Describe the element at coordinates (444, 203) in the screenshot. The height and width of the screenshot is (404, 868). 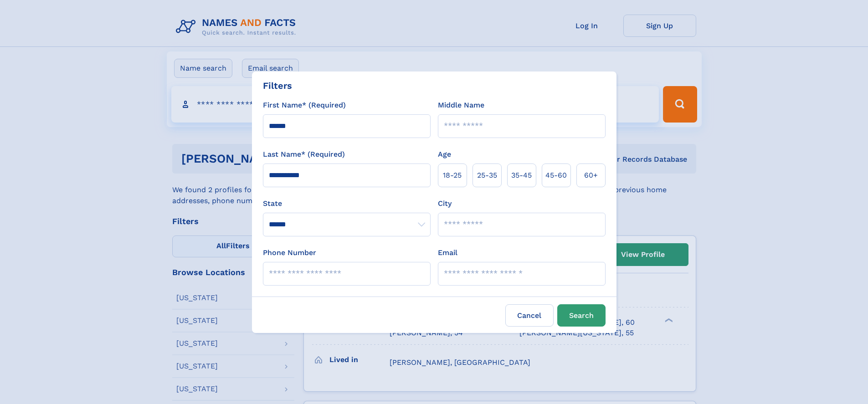
I see `label: City` at that location.